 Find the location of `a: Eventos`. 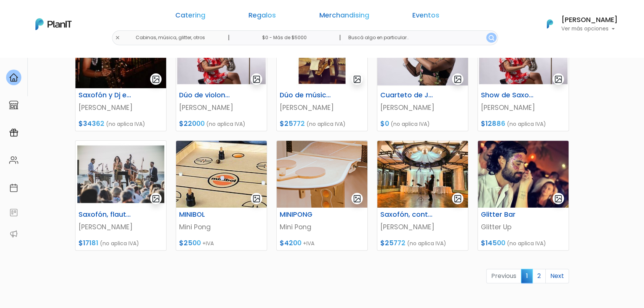

a: Eventos is located at coordinates (425, 17).